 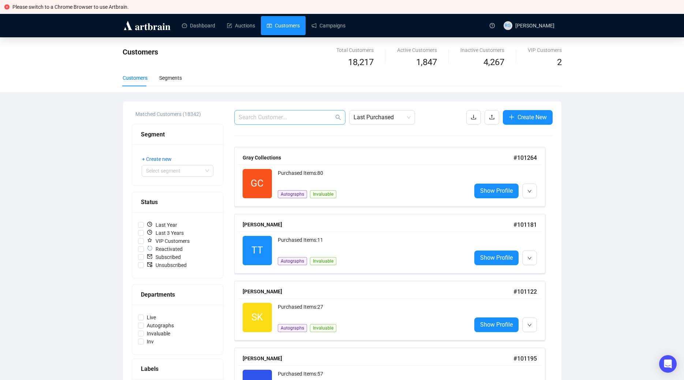 What do you see at coordinates (492, 117) in the screenshot?
I see `span: upload` at bounding box center [492, 117].